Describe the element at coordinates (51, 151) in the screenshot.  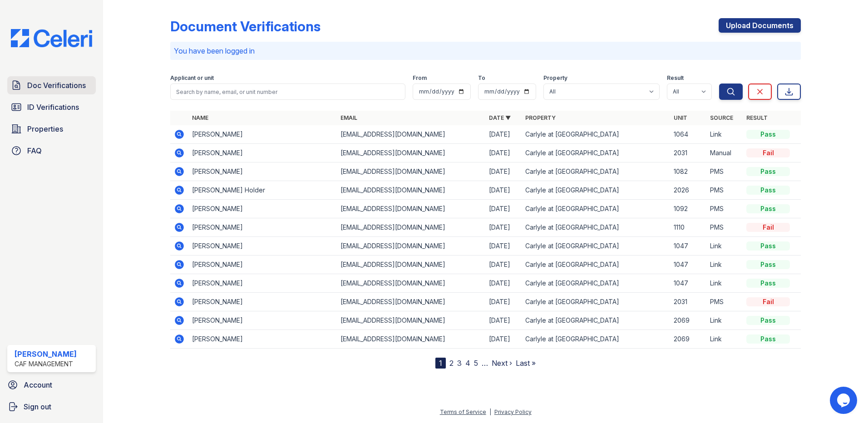
I see `a: FAQ` at that location.